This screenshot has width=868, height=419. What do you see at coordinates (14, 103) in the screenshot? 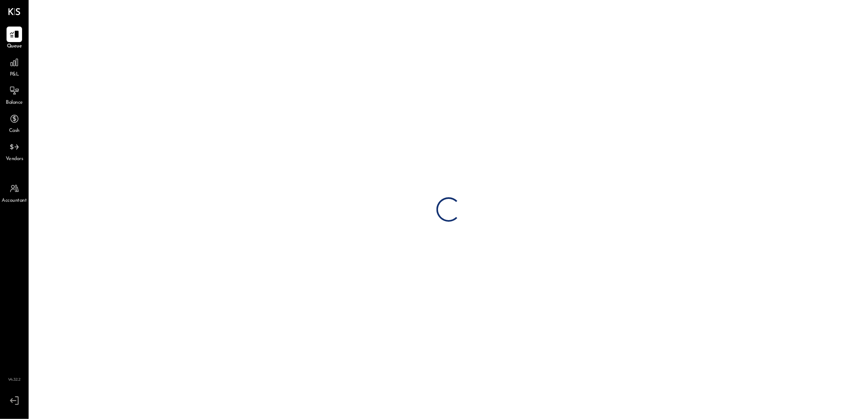
I see `span: Balance` at bounding box center [14, 103].